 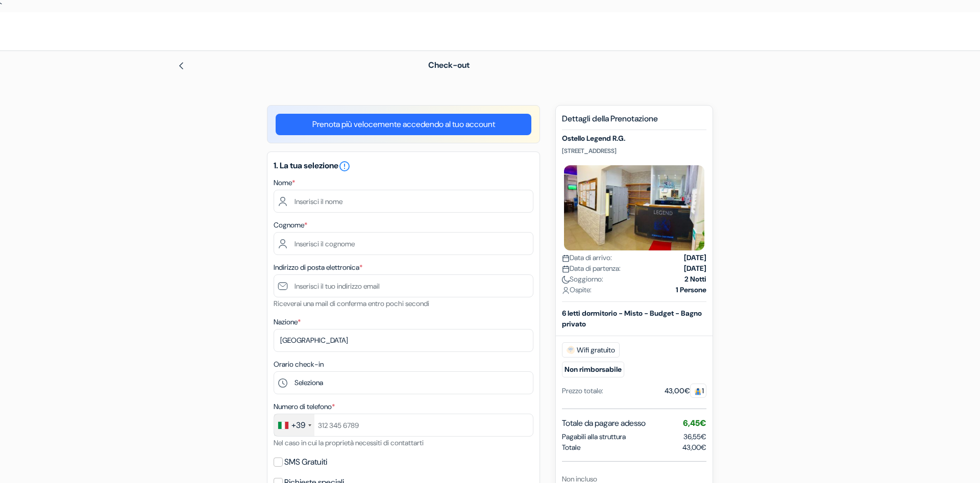 I want to click on img: free_wifi.svg, so click(x=571, y=350).